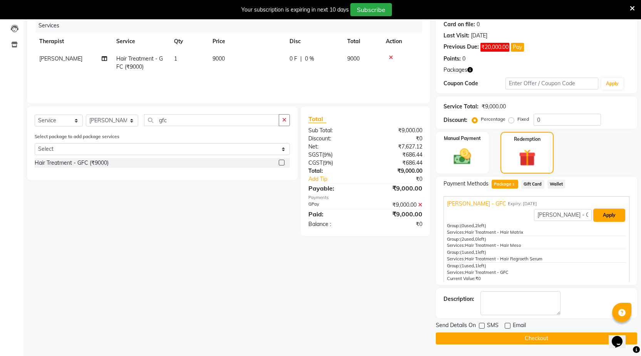  What do you see at coordinates (452, 59) in the screenshot?
I see `div: Points:` at bounding box center [452, 59].